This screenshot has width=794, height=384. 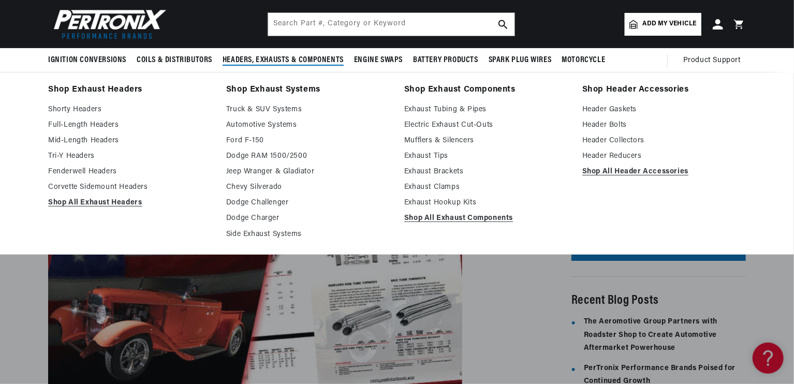 I want to click on a: Mid-Length Headers, so click(x=130, y=141).